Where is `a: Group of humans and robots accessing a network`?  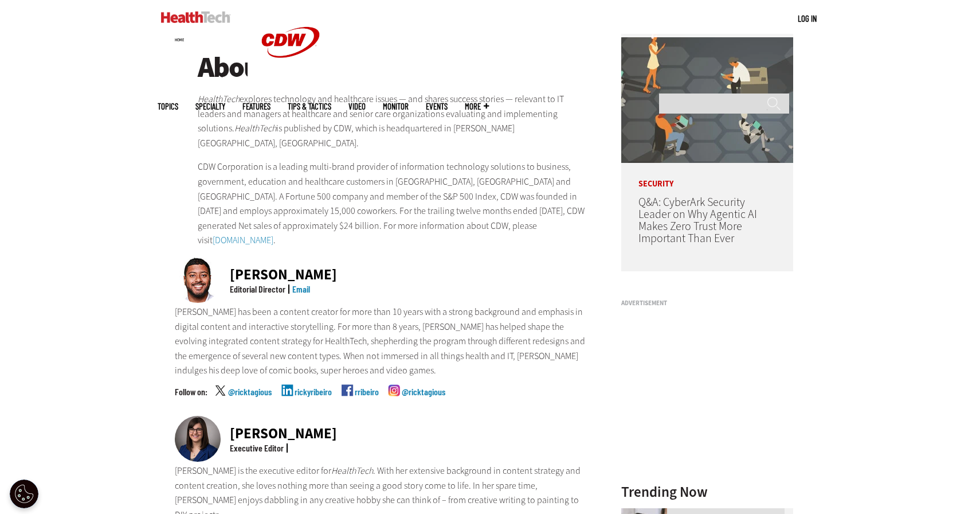 a: Group of humans and robots accessing a network is located at coordinates (707, 98).